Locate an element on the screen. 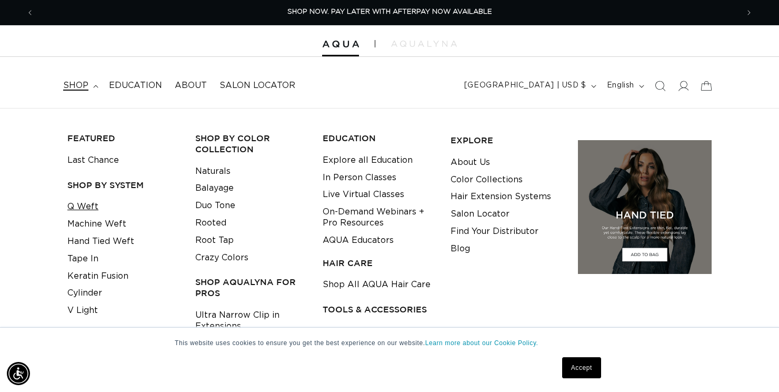 This screenshot has height=392, width=779. h3: HAIR CARE is located at coordinates (378, 263).